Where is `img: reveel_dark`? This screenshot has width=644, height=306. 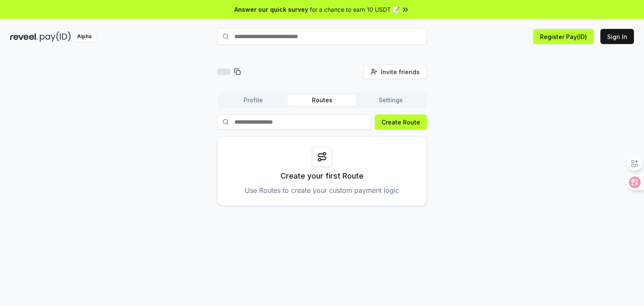 img: reveel_dark is located at coordinates (24, 36).